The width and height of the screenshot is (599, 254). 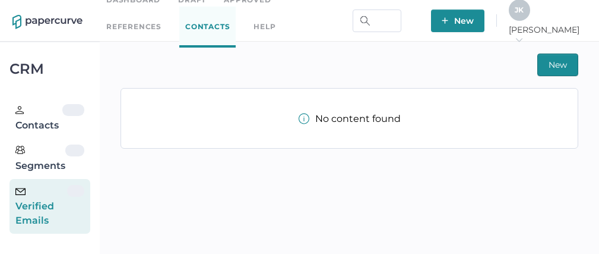 I want to click on div: help, so click(x=264, y=27).